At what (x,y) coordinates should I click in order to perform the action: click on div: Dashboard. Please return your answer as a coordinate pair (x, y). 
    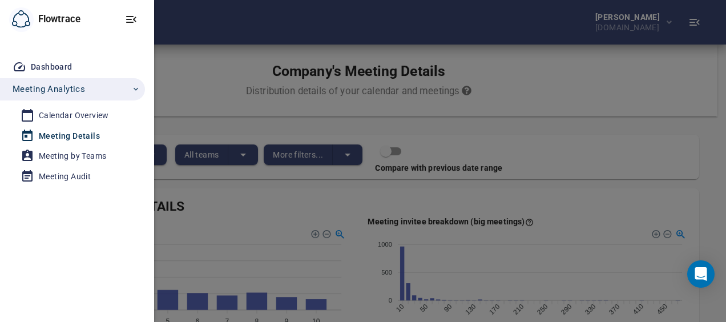
    Looking at the image, I should click on (51, 67).